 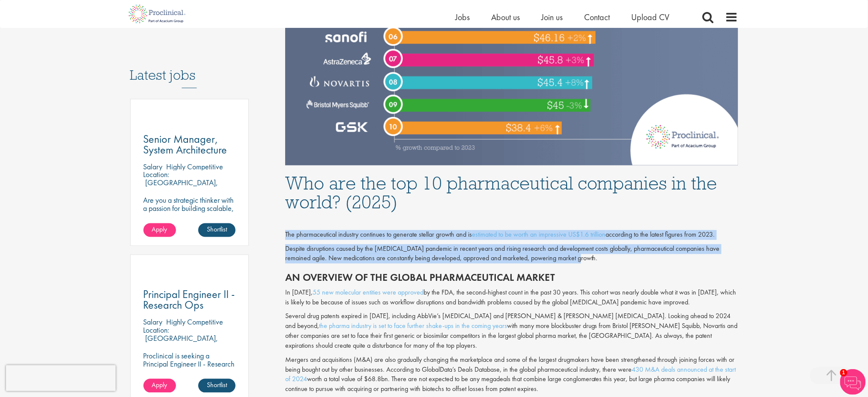 I want to click on span: Upload CV, so click(x=650, y=17).